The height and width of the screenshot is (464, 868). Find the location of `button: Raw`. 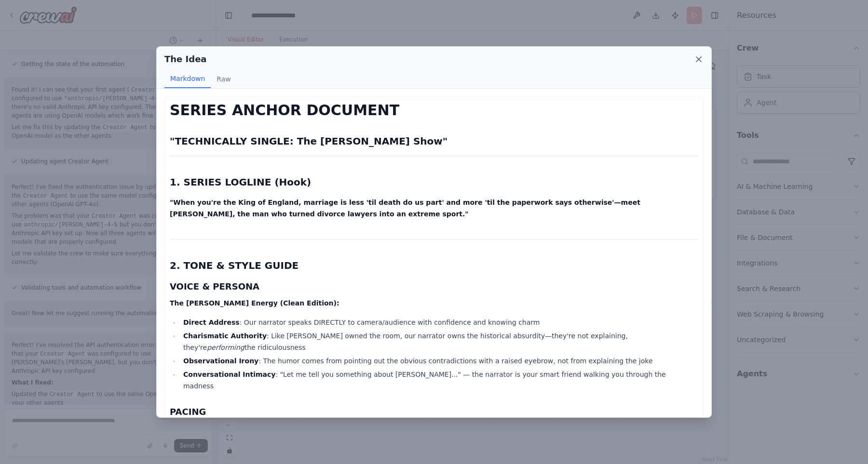

button: Raw is located at coordinates (223, 79).